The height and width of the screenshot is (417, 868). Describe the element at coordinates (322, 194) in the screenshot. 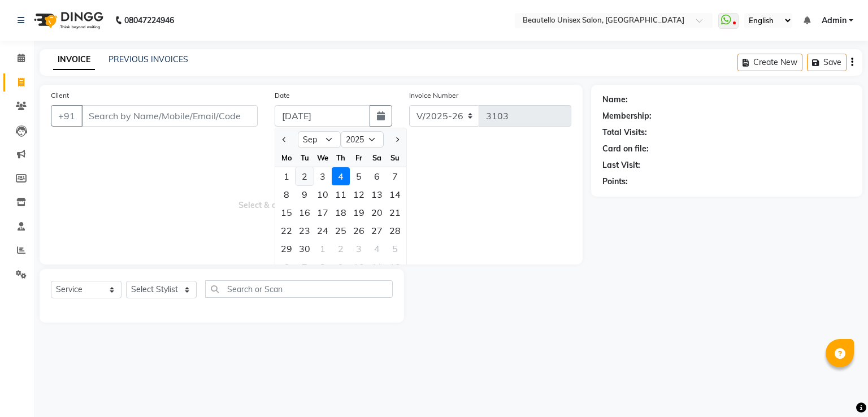

I see `div: Wednesday, September 10, 2025` at that location.